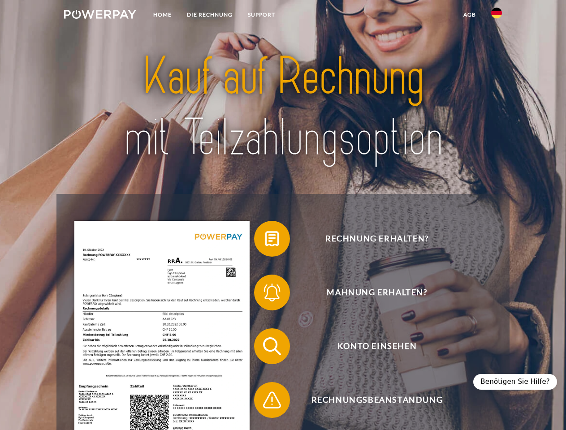  Describe the element at coordinates (371, 239) in the screenshot. I see `a: Rechnung erhalten?` at that location.